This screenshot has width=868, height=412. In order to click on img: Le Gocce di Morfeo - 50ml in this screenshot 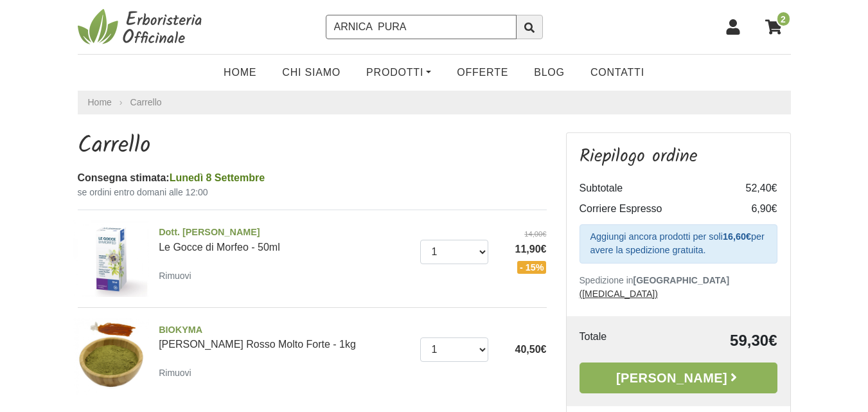, I will do `click(111, 258)`.